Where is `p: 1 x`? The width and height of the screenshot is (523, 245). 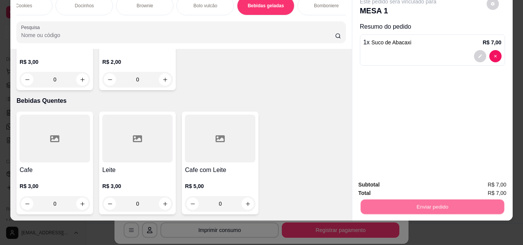
p: 1 x is located at coordinates (387, 42).